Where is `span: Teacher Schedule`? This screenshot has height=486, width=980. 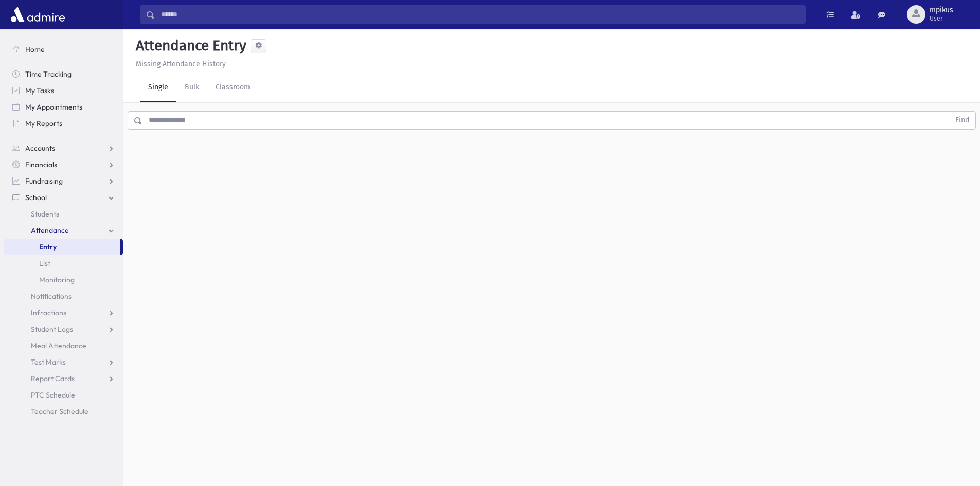 span: Teacher Schedule is located at coordinates (59, 412).